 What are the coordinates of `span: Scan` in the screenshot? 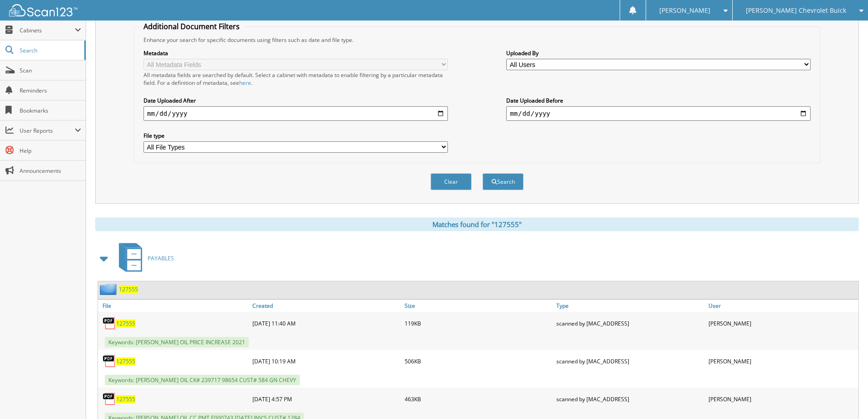 It's located at (50, 70).